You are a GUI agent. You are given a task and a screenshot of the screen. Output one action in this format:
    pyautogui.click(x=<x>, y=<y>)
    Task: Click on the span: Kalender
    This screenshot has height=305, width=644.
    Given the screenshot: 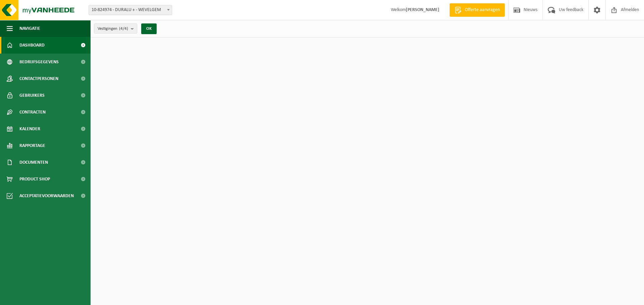 What is the action you would take?
    pyautogui.click(x=30, y=129)
    